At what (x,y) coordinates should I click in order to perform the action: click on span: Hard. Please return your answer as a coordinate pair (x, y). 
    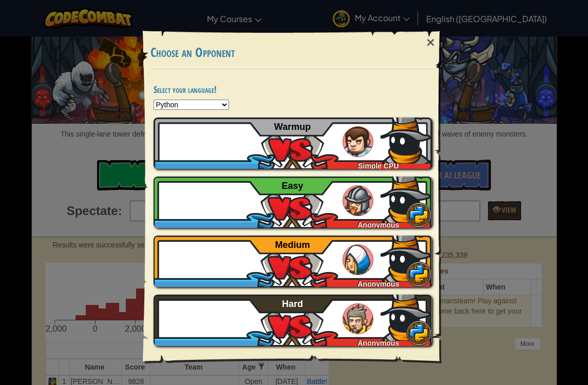
    Looking at the image, I should click on (292, 304).